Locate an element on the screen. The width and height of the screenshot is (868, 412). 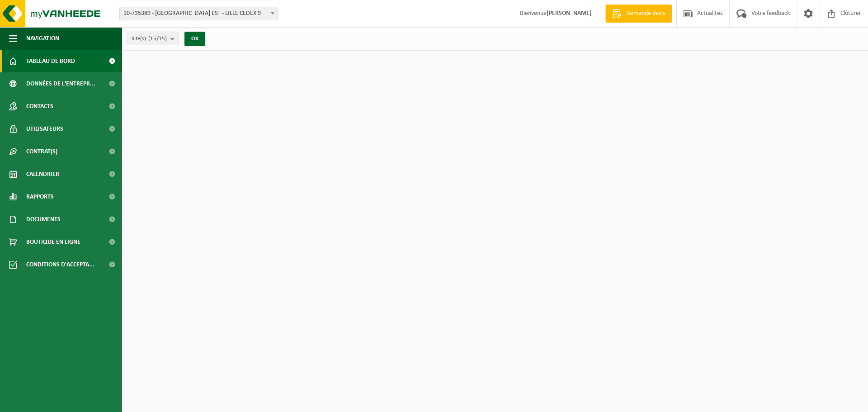
span: Utilisateurs is located at coordinates (45, 129).